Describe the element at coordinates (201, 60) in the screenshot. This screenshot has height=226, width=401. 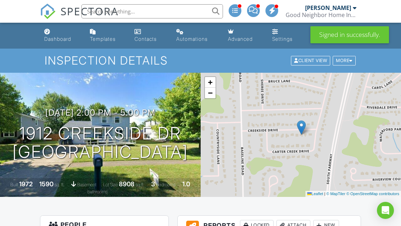
I see `h1: Inspection Details` at that location.